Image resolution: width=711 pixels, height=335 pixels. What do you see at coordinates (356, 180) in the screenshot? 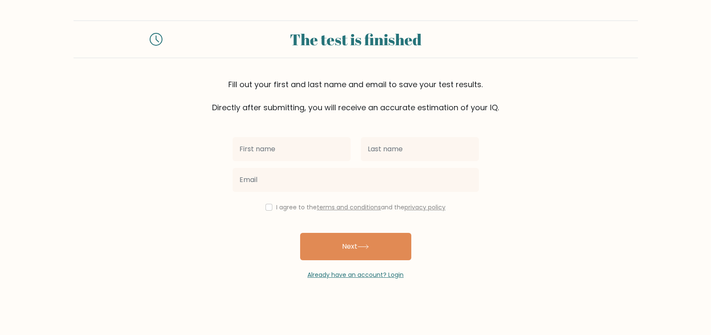
I see `input: Email` at bounding box center [356, 180].